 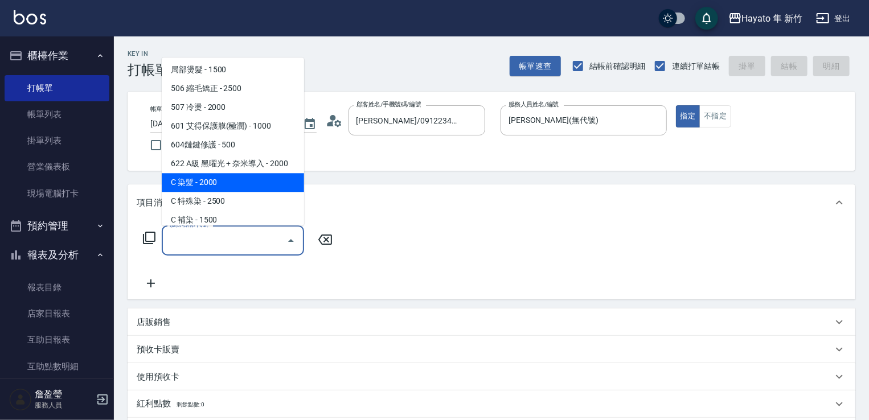 What do you see at coordinates (491, 377) in the screenshot?
I see `div: 使用預收卡` at bounding box center [491, 377].